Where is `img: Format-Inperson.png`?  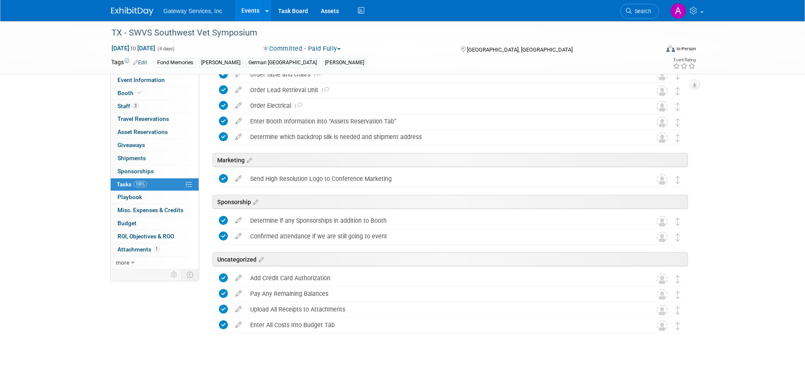 img: Format-Inperson.png is located at coordinates (671, 49).